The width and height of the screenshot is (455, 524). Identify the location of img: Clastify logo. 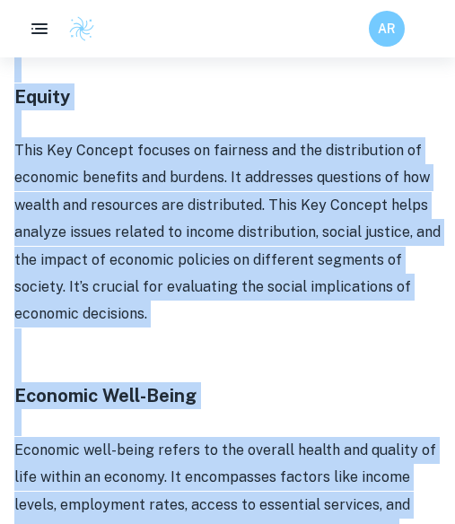
(82, 29).